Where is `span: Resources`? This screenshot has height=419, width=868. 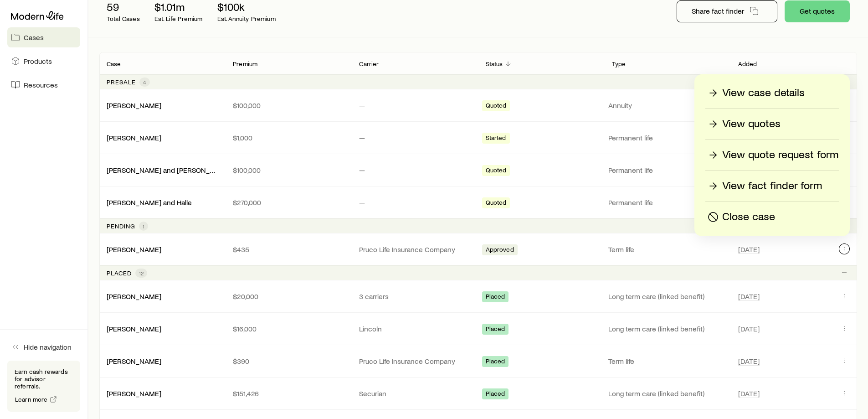 span: Resources is located at coordinates (40, 85).